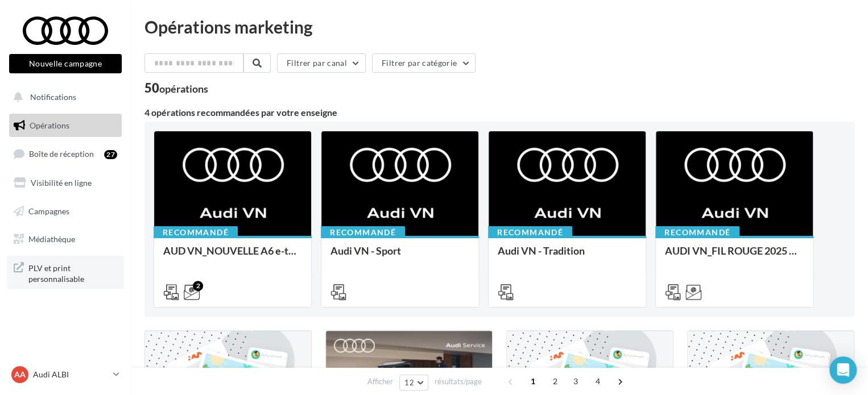 The height and width of the screenshot is (395, 868). I want to click on a: Opérations, so click(65, 125).